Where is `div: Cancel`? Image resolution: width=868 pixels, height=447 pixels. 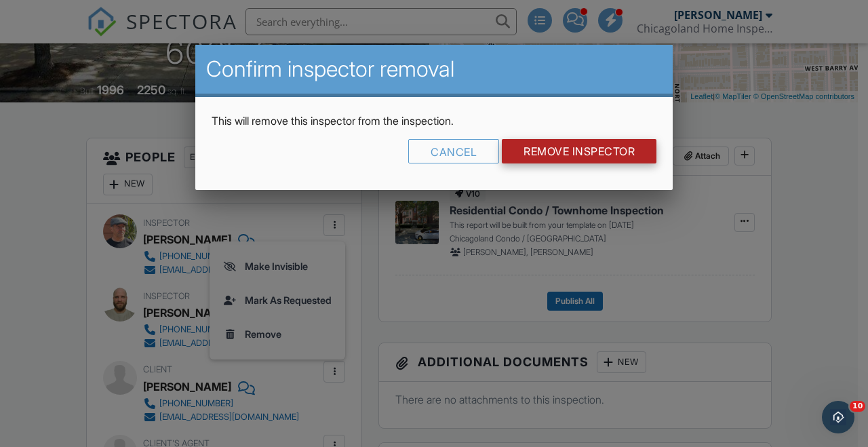
div: Cancel is located at coordinates (454, 151).